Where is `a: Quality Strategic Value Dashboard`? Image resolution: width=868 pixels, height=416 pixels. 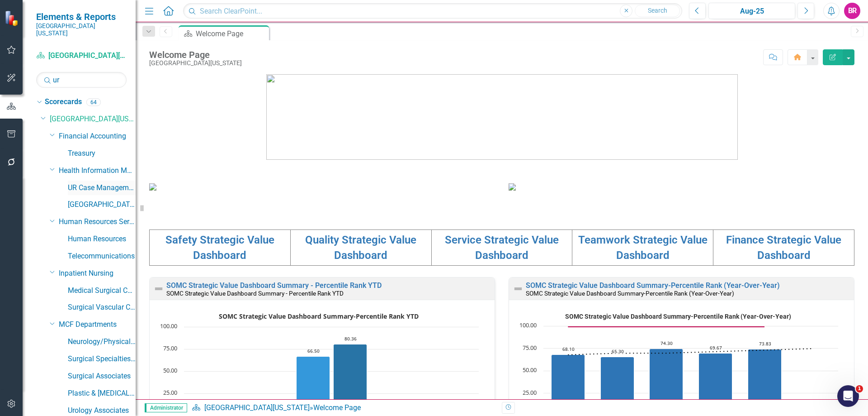
a: Quality Strategic Value Dashboard is located at coordinates (361, 248).